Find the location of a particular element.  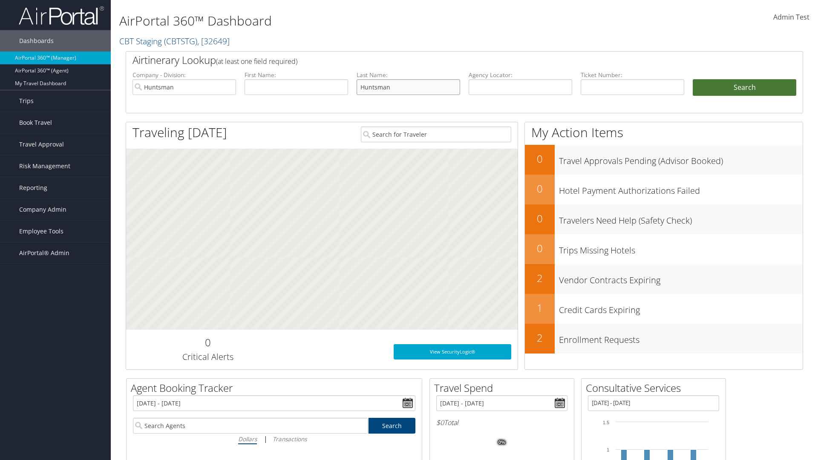

a: View SecurityLogic® is located at coordinates (452, 352).